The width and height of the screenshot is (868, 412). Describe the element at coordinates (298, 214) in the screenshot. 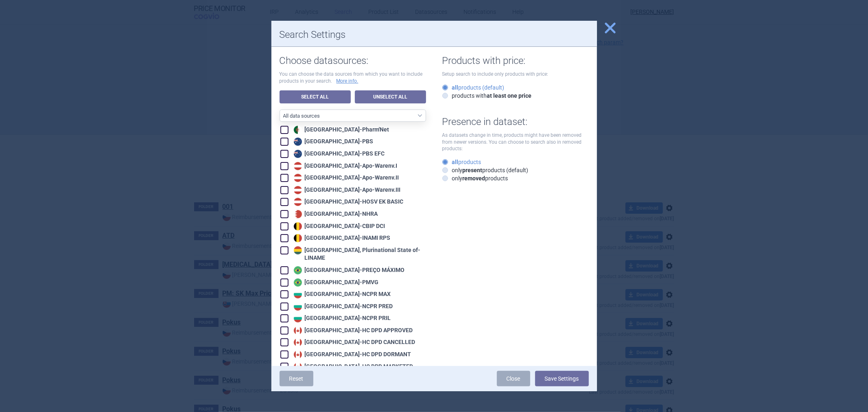

I see `img: Bahrain` at that location.